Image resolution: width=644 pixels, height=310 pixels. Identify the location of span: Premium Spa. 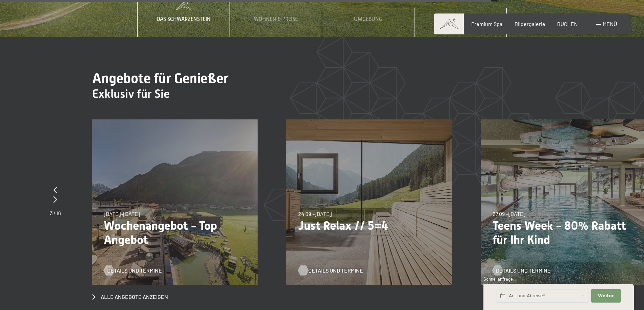
(487, 23).